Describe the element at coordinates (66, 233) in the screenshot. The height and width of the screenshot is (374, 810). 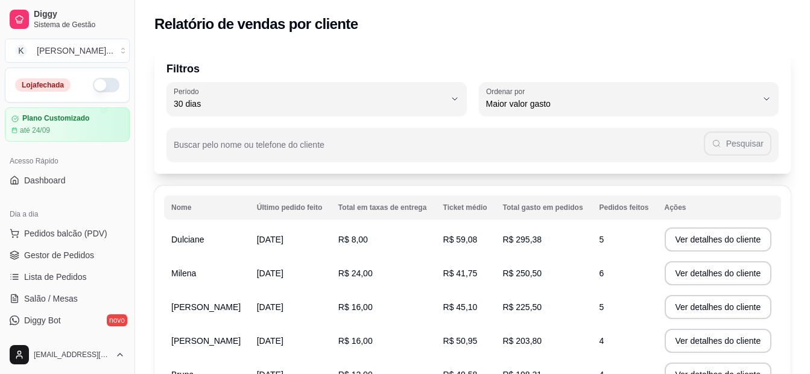
I see `span: Pedidos balcão (PDV)` at that location.